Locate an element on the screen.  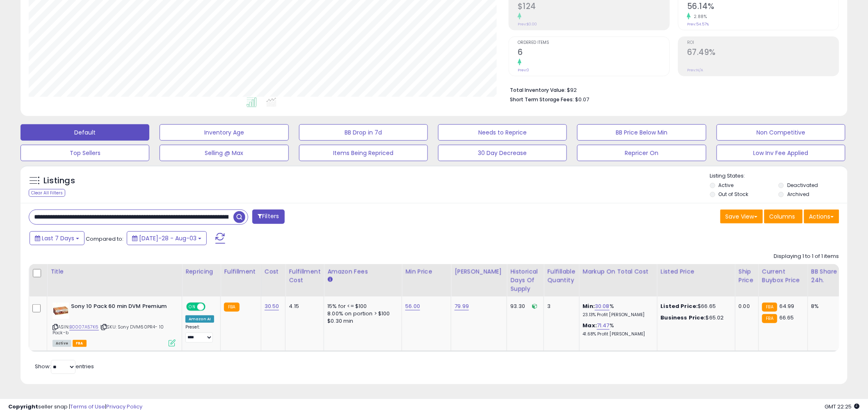
div: seller snap | | is located at coordinates (75, 406).